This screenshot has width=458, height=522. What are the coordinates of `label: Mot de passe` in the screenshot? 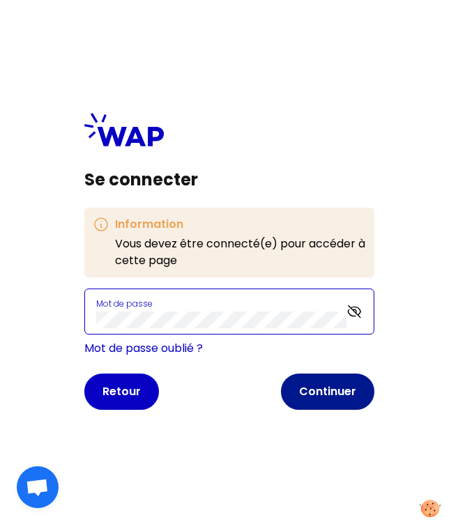 It's located at (124, 303).